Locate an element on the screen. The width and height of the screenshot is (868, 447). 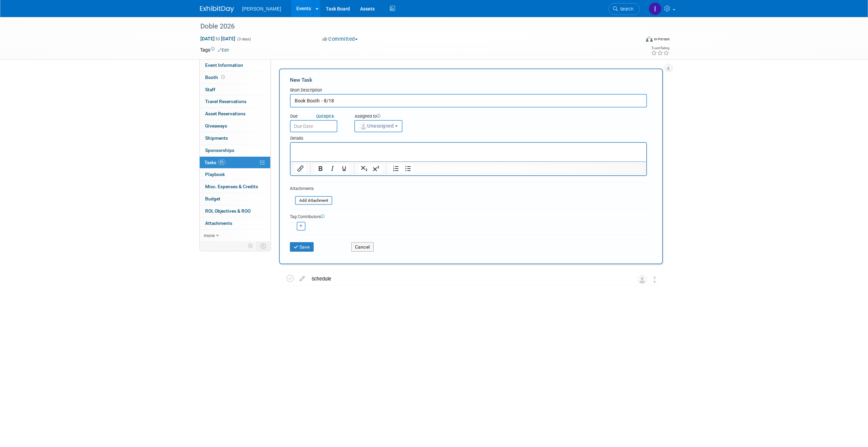
button: Bullet list is located at coordinates (407, 168).